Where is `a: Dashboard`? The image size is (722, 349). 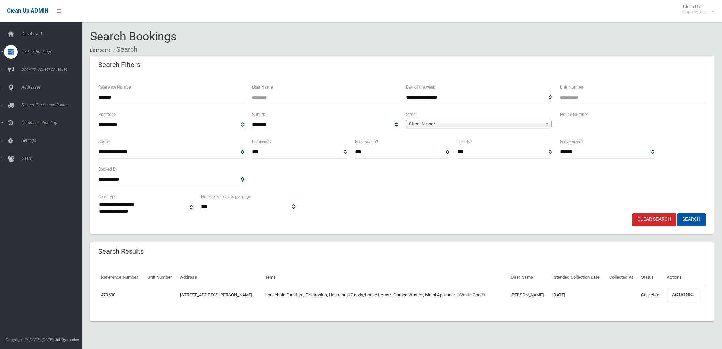 a: Dashboard is located at coordinates (100, 50).